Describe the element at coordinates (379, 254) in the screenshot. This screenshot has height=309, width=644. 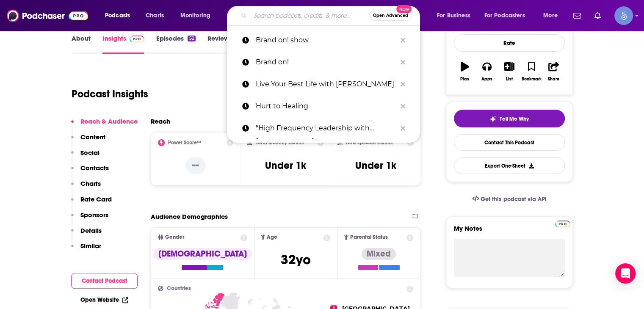
I see `div: Mixed` at that location.